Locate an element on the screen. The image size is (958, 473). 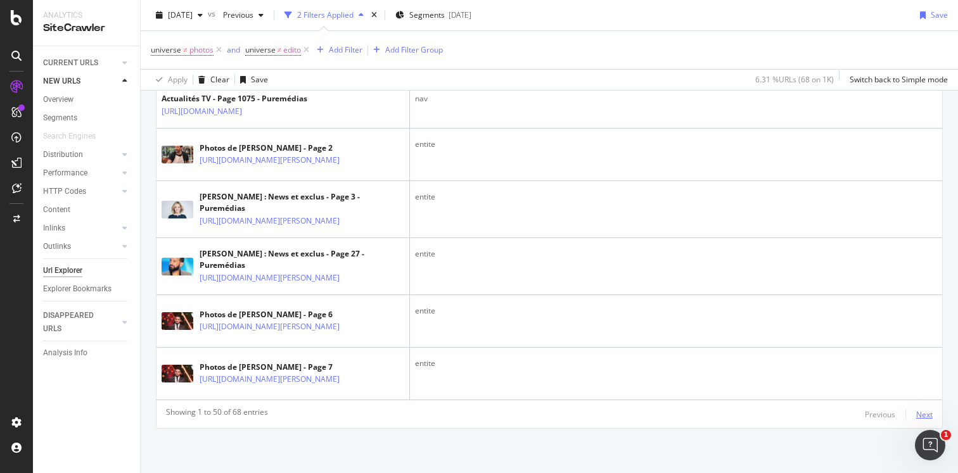
div: Add Filter is located at coordinates (345, 49).